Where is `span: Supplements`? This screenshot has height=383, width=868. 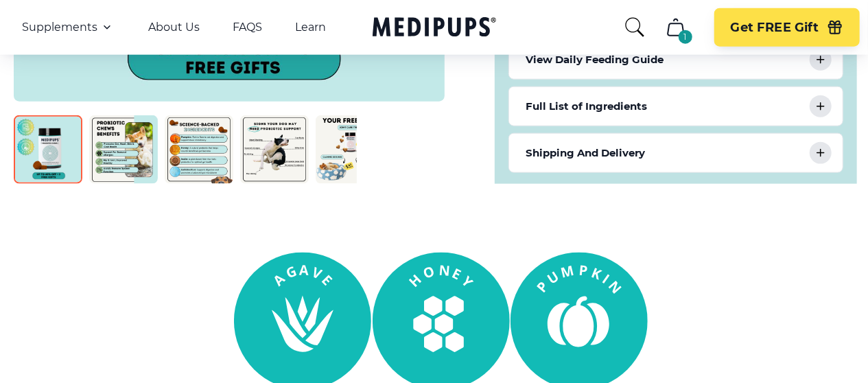 span: Supplements is located at coordinates (59, 28).